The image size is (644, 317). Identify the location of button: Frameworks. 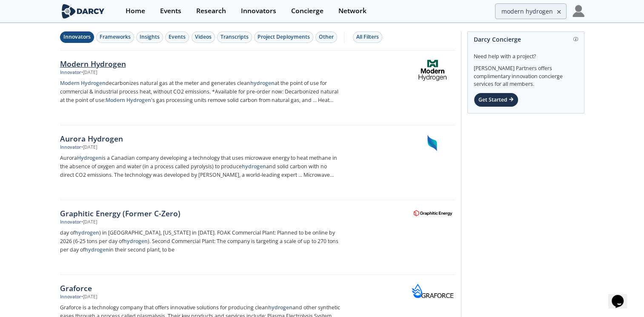
(115, 37).